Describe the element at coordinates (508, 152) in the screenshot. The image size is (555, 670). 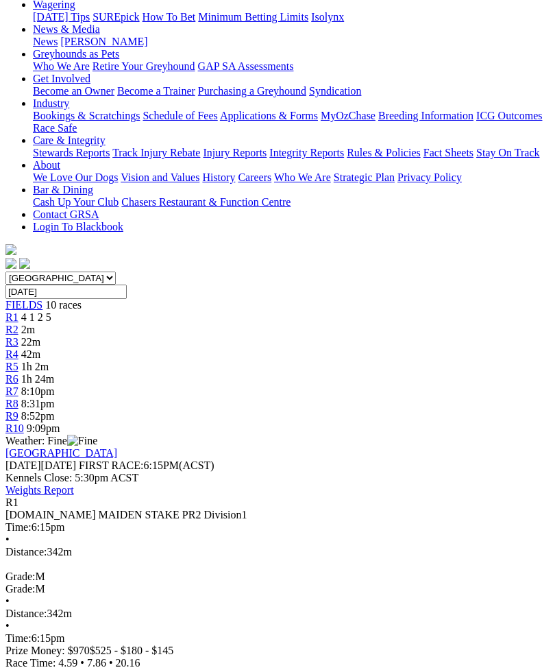
I see `a: Stay On Track` at that location.